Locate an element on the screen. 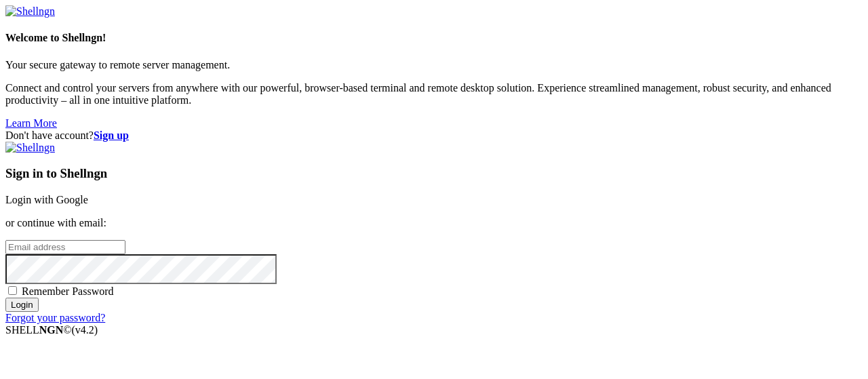 The image size is (868, 379). div: Don't have account? is located at coordinates (434, 136).